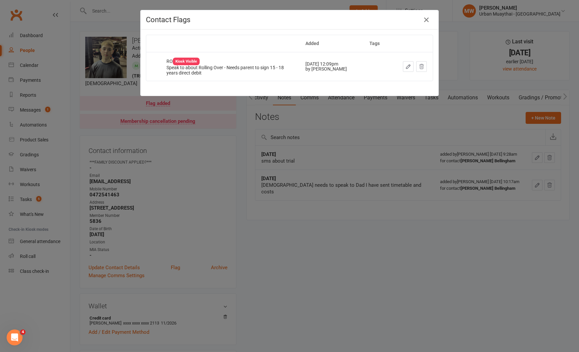 The width and height of the screenshot is (579, 352). Describe the element at coordinates (377, 43) in the screenshot. I see `th: Tags` at that location.